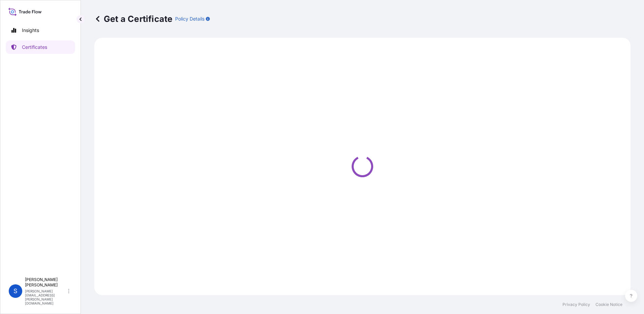 The image size is (644, 314). What do you see at coordinates (133, 19) in the screenshot?
I see `p: Get a Certificate` at bounding box center [133, 19].